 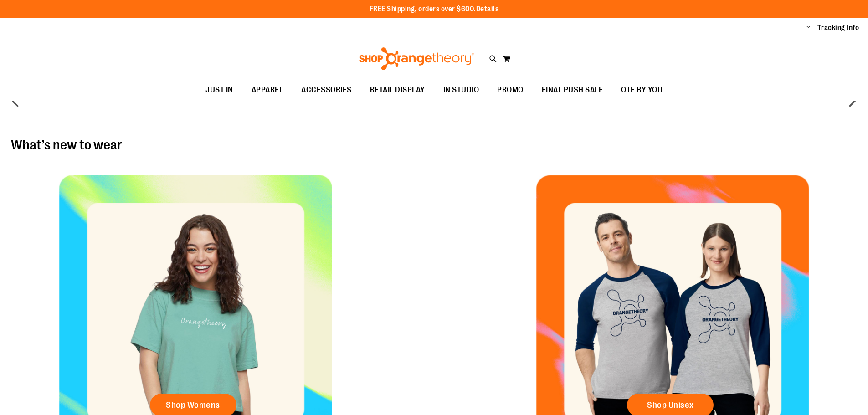 I want to click on span: OTF BY YOU, so click(x=641, y=90).